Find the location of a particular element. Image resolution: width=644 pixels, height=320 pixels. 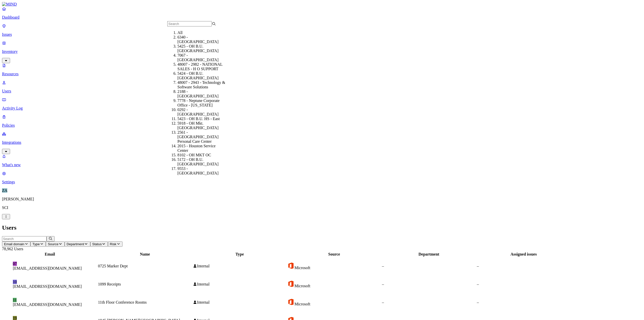

div: 48007 - 2982 - NATIONAL SALES - H O SUPPORT is located at coordinates (202, 67).